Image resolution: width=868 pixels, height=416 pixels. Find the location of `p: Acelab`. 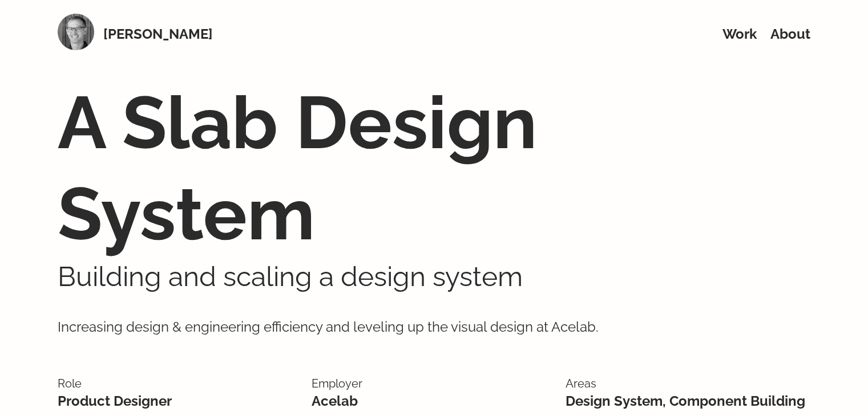

p: Acelab is located at coordinates (434, 402).